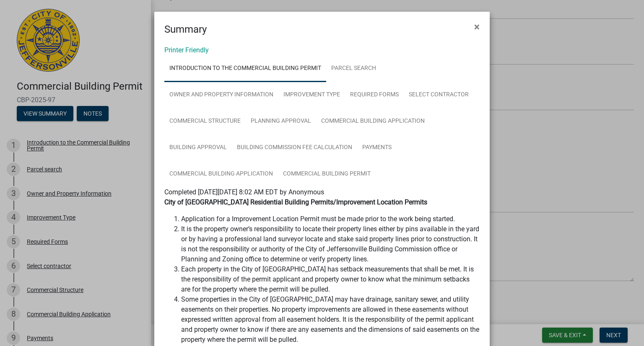 This screenshot has height=346, width=644. What do you see at coordinates (311, 95) in the screenshot?
I see `a: Improvement Type` at bounding box center [311, 95].